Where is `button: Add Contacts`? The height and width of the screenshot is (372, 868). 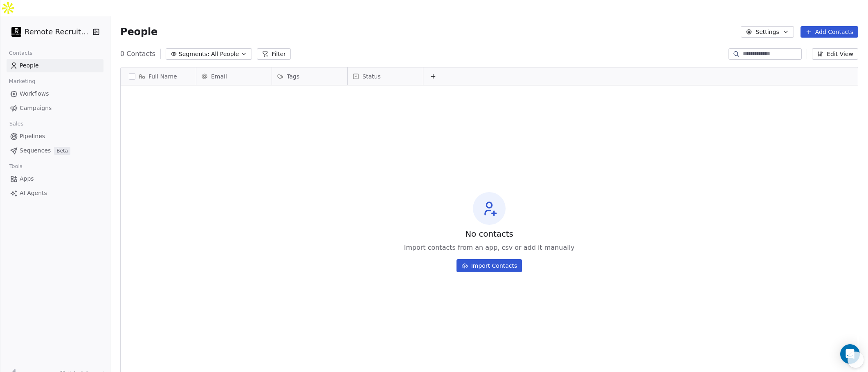
button: Add Contacts is located at coordinates (829, 32).